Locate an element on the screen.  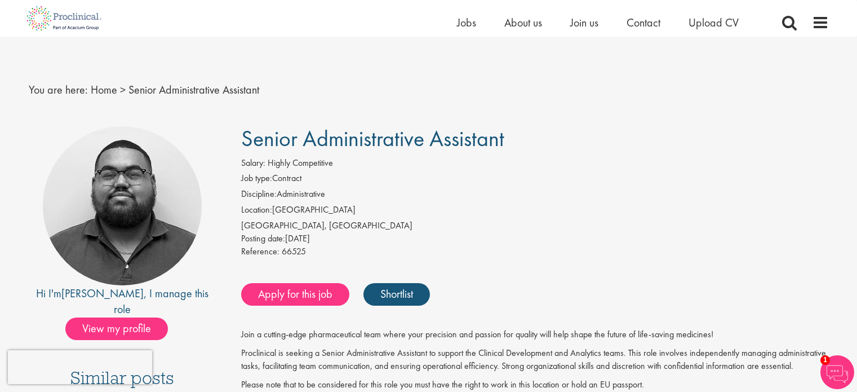
a: View my profile is located at coordinates (122, 327).